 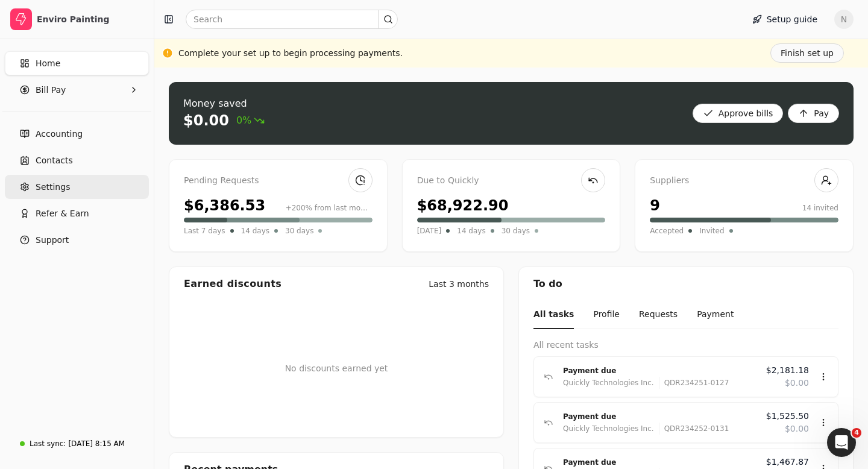 I want to click on button: Finish set up, so click(x=808, y=53).